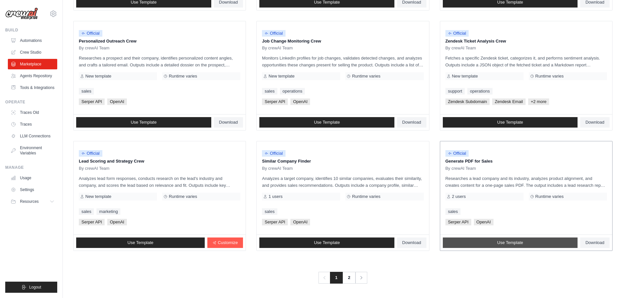 This screenshot has height=298, width=623. What do you see at coordinates (32, 41) in the screenshot?
I see `a: Automations` at bounding box center [32, 41].